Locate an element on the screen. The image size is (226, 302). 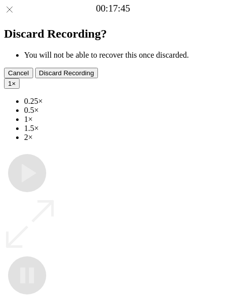
li: 1× is located at coordinates (123, 119).